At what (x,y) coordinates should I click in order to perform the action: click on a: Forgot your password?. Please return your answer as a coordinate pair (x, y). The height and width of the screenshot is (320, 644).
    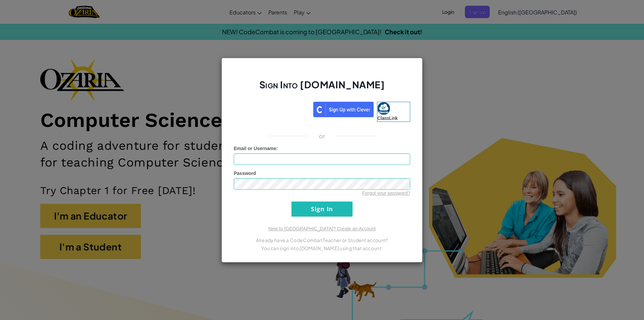
    Looking at the image, I should click on (386, 193).